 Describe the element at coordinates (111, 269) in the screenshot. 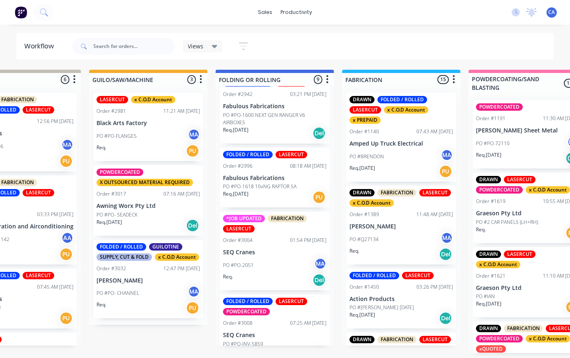

I see `div: Order #3032` at that location.